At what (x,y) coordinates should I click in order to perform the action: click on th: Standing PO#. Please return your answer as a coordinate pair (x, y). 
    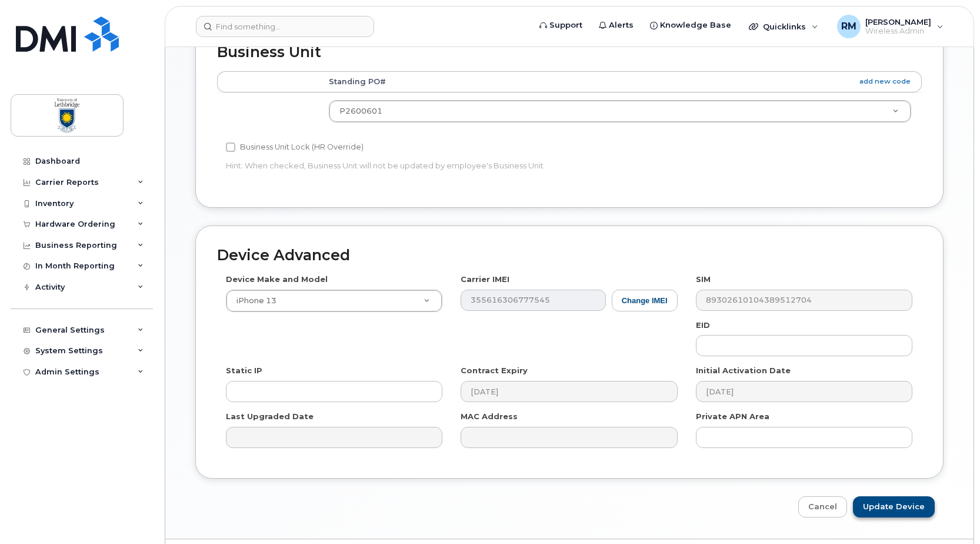
    Looking at the image, I should click on (620, 82).